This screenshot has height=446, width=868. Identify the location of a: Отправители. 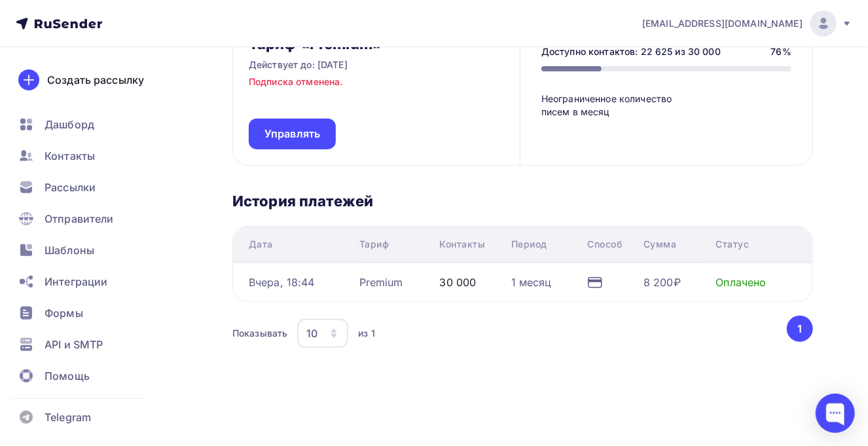
(88, 219).